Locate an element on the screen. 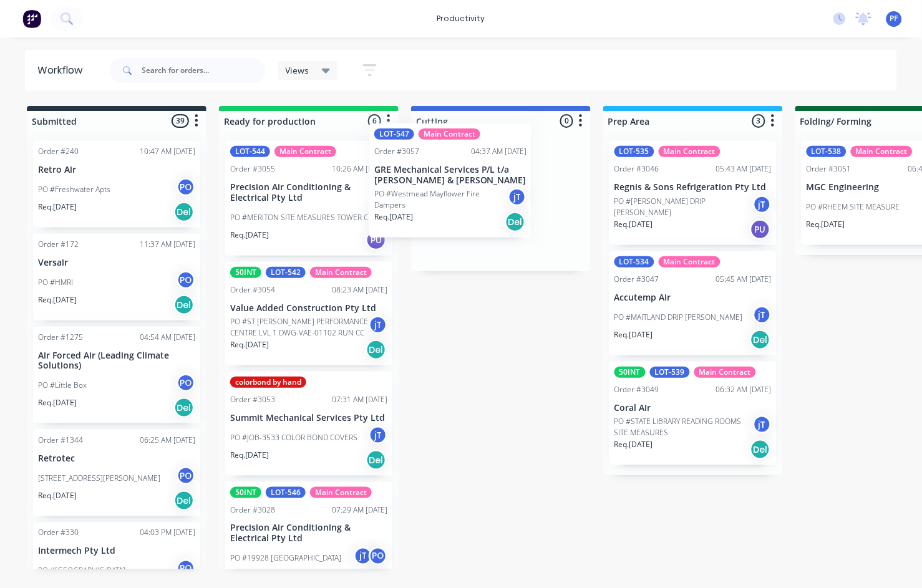 Image resolution: width=922 pixels, height=588 pixels. input: Search for orders... is located at coordinates (204, 70).